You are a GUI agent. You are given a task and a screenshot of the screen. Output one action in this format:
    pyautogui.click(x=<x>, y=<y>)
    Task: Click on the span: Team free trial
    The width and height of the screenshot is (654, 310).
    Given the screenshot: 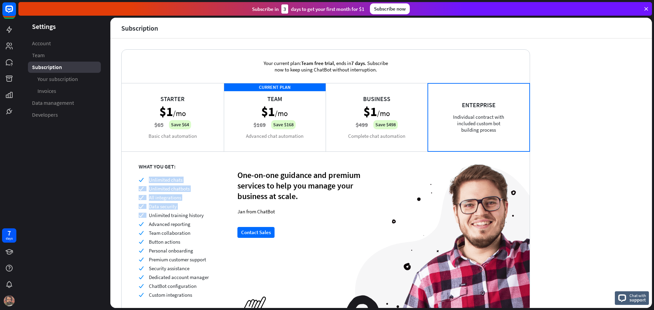 What is the action you would take?
    pyautogui.click(x=317, y=63)
    